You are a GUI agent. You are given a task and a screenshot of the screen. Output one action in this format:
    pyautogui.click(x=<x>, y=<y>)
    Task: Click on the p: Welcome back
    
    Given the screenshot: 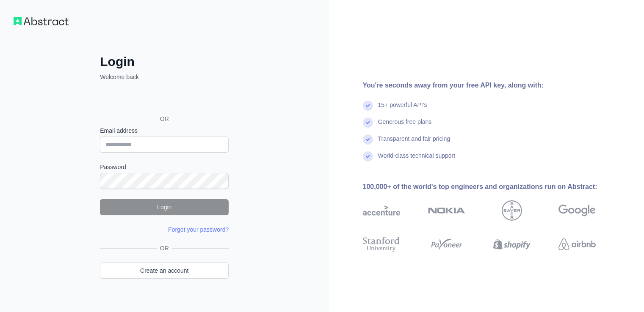 What is the action you would take?
    pyautogui.click(x=164, y=77)
    